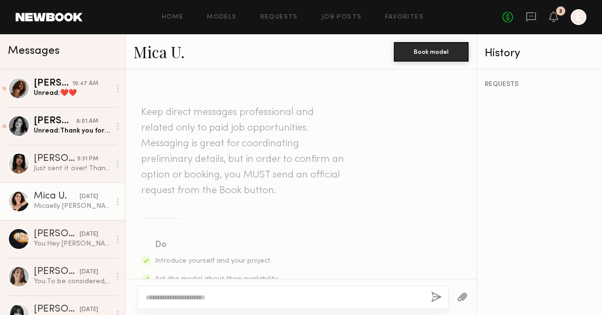 The width and height of the screenshot is (602, 315). Describe the element at coordinates (579, 17) in the screenshot. I see `a: E` at that location.